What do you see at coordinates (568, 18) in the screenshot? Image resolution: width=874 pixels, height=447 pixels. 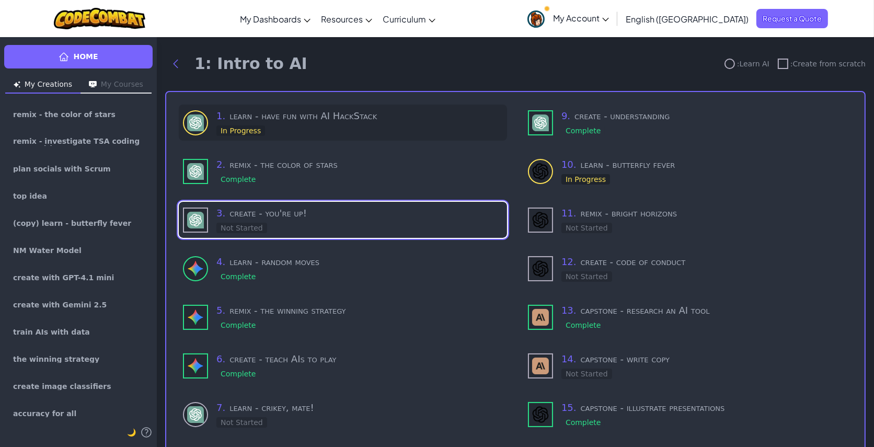 I see `a: My Account` at bounding box center [568, 18].